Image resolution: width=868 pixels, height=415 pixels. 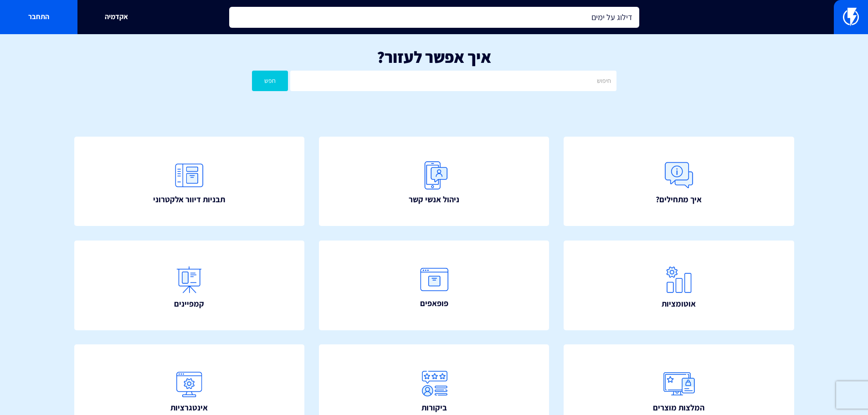 I want to click on span: המלצות מוצרים, so click(x=678, y=408).